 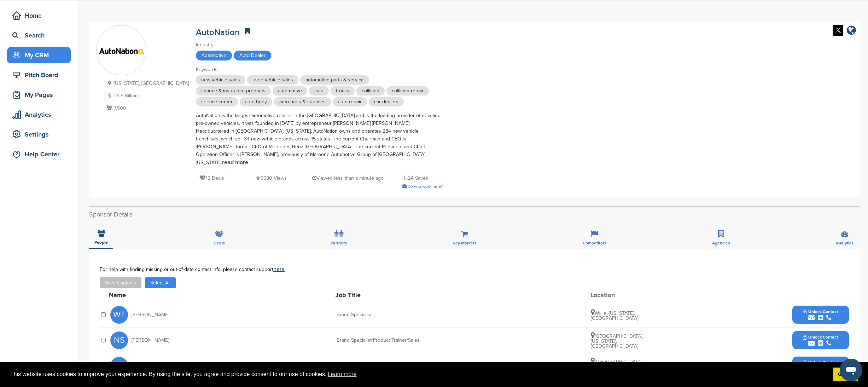 I want to click on div: Job Title, so click(x=389, y=295).